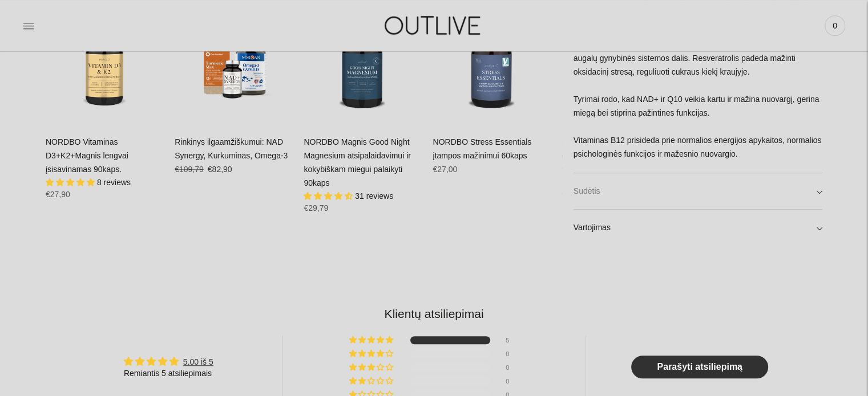 This screenshot has height=396, width=868. I want to click on h2: Klientų atsiliepimai, so click(434, 313).